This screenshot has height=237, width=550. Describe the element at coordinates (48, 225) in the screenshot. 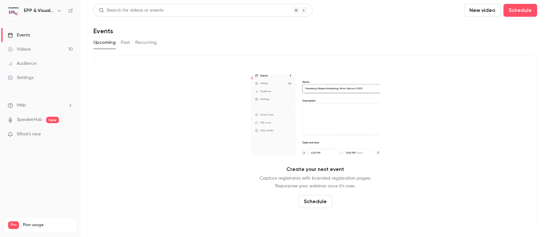

I see `span: Plan usage` at that location.